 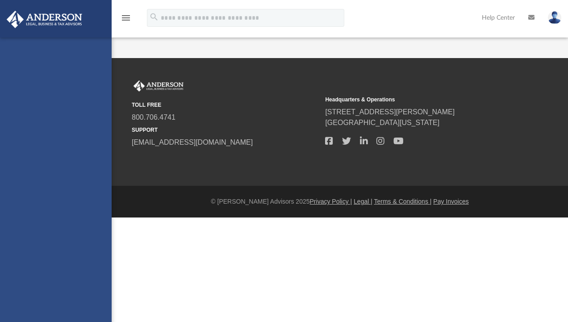 I want to click on a: Pay Invoices, so click(x=450, y=201).